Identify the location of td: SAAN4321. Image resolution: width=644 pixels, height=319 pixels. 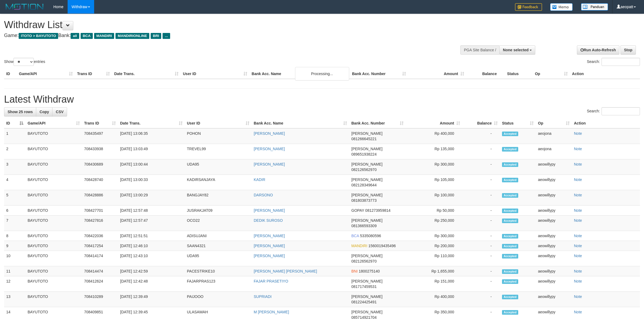
(218, 246).